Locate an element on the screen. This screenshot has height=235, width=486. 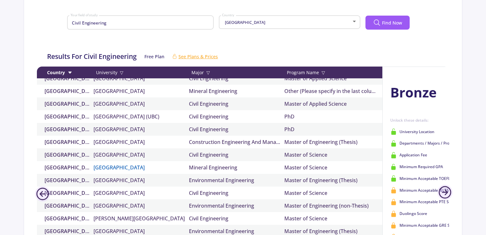
span: Departments / Majors / Programs is located at coordinates (430, 143).